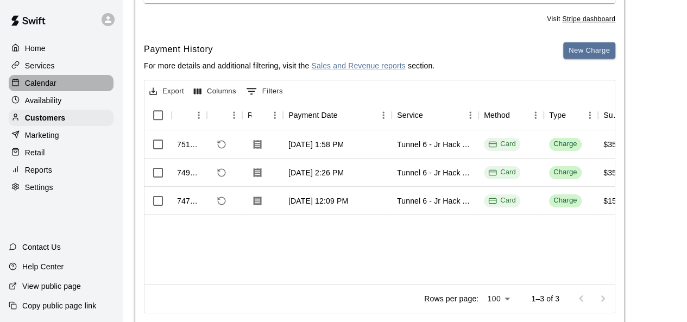  I want to click on div: Subtotal, so click(612, 115).